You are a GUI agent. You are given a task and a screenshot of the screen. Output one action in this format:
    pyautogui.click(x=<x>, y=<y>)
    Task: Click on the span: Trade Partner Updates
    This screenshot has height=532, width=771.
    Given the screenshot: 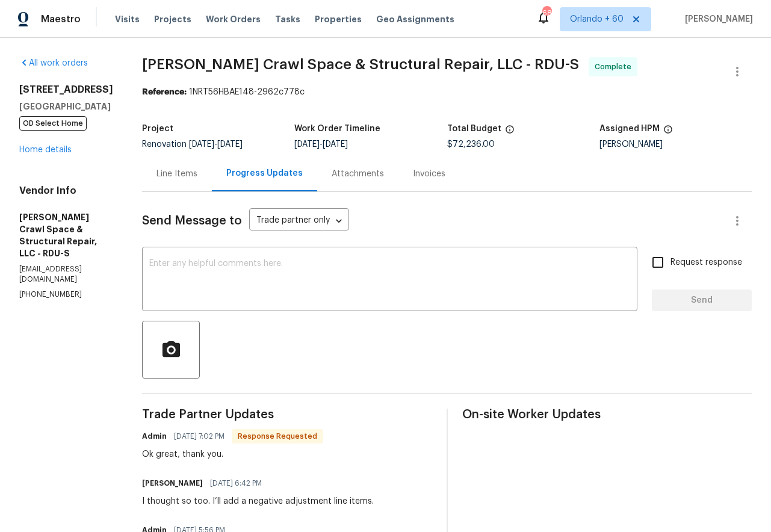 What is the action you would take?
    pyautogui.click(x=287, y=415)
    